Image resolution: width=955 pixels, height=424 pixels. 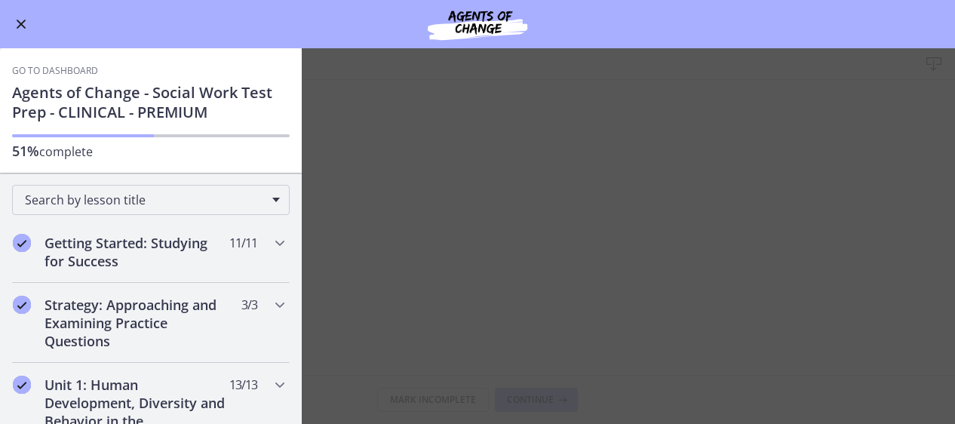 I want to click on h1: Agents of Change - Social Work Test Prep - CLINICAL - PREMIUM, so click(x=151, y=103).